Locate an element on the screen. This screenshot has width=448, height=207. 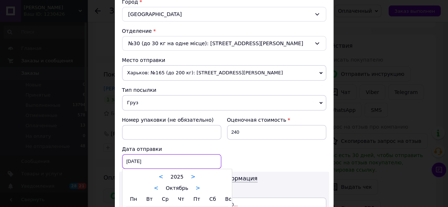
span: Ср is located at coordinates (165, 199).